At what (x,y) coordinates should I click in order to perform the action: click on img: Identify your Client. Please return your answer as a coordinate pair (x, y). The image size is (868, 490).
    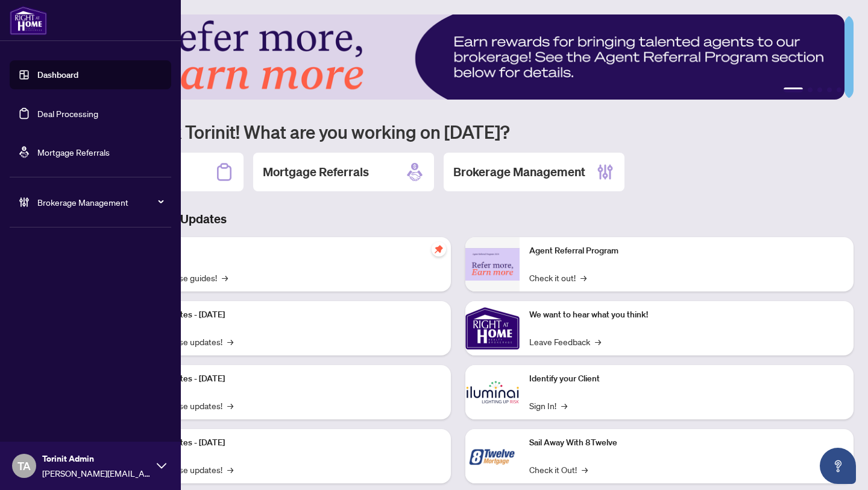
    Looking at the image, I should click on (492, 392).